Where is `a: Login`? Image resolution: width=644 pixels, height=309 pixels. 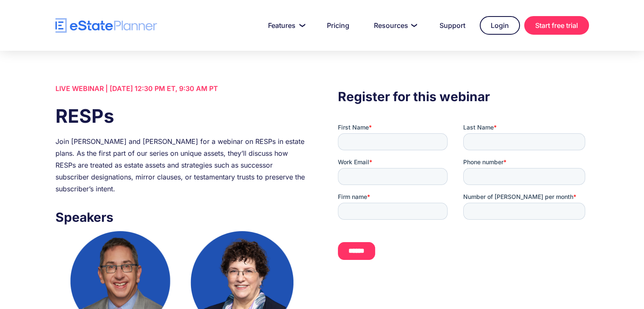 a: Login is located at coordinates (500, 25).